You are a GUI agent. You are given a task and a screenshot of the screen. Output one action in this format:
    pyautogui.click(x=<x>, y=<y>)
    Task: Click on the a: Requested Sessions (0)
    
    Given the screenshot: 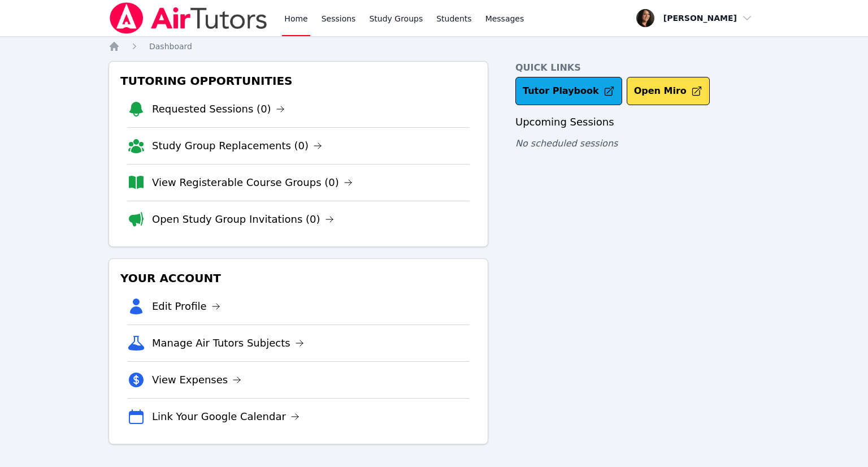 What is the action you would take?
    pyautogui.click(x=218, y=109)
    